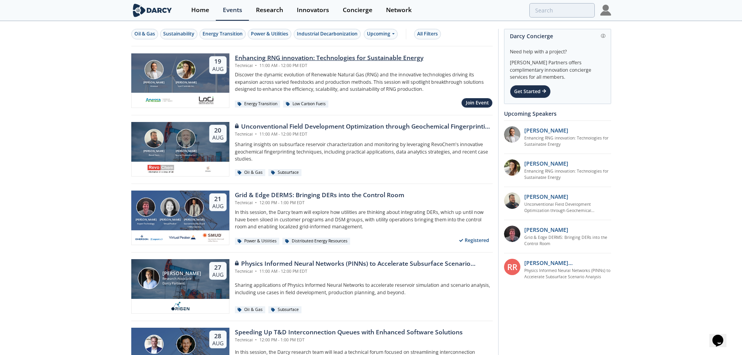 The height and width of the screenshot is (355, 742). I want to click on img: John Sinclair, so click(186, 138).